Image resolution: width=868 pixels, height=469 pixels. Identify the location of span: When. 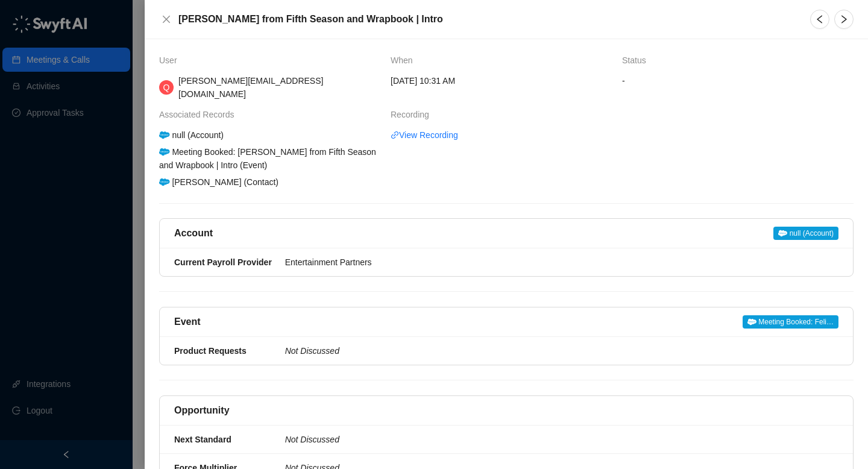
(404, 60).